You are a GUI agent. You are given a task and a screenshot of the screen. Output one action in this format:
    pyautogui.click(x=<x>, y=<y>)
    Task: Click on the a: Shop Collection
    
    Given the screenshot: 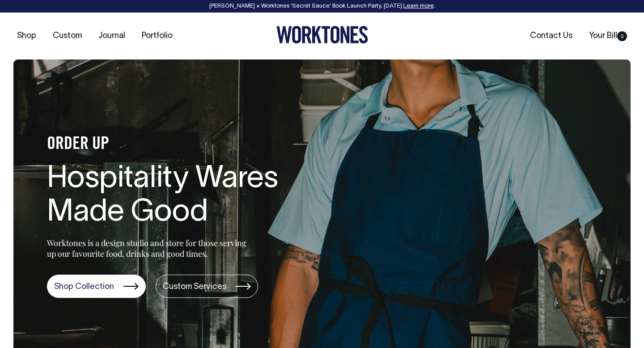 What is the action you would take?
    pyautogui.click(x=96, y=286)
    